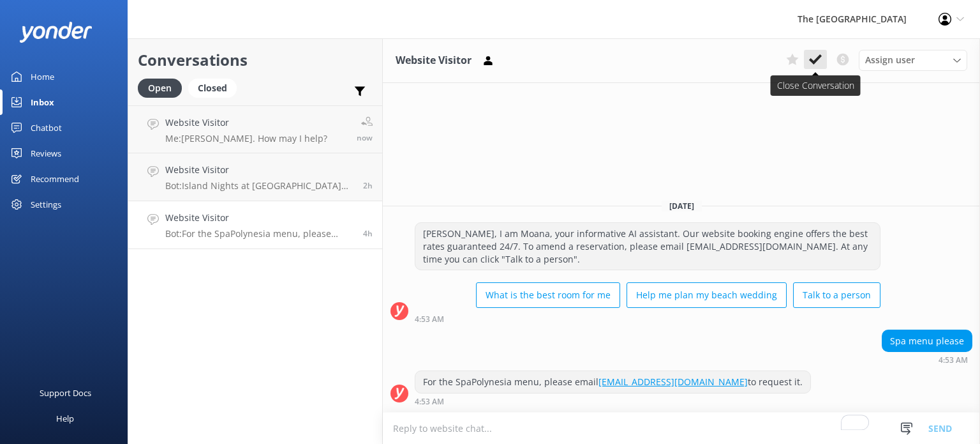 The width and height of the screenshot is (980, 444). Describe the element at coordinates (707, 295) in the screenshot. I see `button: Help me plan my beach wedding` at that location.